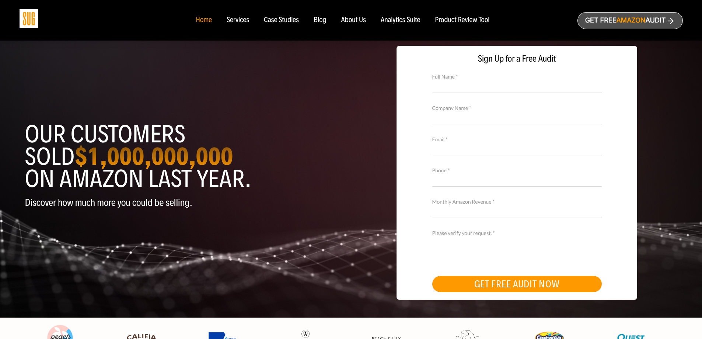  Describe the element at coordinates (462, 20) in the screenshot. I see `a: Product Review Tool` at that location.